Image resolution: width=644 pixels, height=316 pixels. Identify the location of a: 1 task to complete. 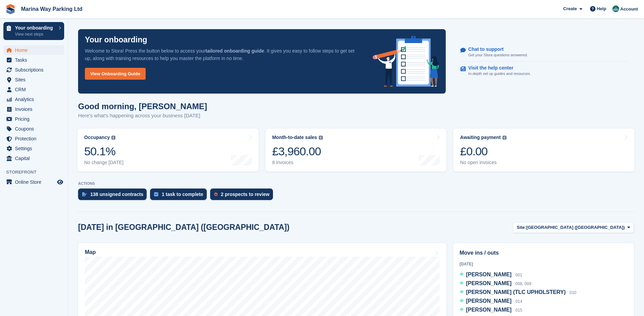
(180, 196).